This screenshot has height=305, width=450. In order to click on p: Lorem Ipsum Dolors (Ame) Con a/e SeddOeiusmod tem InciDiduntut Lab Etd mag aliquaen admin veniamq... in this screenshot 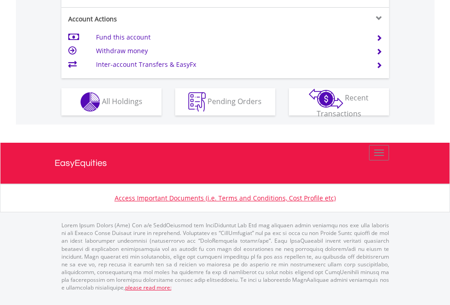, I will do `click(225, 256)`.